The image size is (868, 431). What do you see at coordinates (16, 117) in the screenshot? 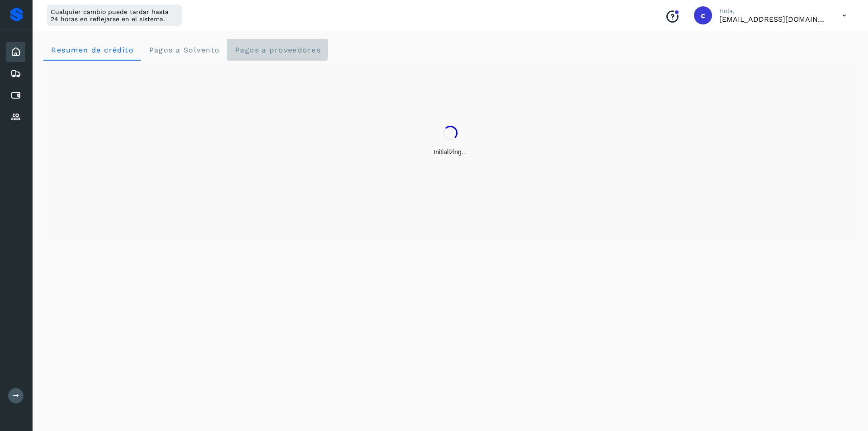
I see `div: Proveedores` at bounding box center [16, 117].